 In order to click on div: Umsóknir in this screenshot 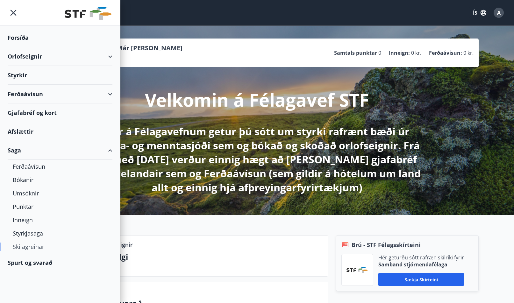, I will do `click(60, 193)`.